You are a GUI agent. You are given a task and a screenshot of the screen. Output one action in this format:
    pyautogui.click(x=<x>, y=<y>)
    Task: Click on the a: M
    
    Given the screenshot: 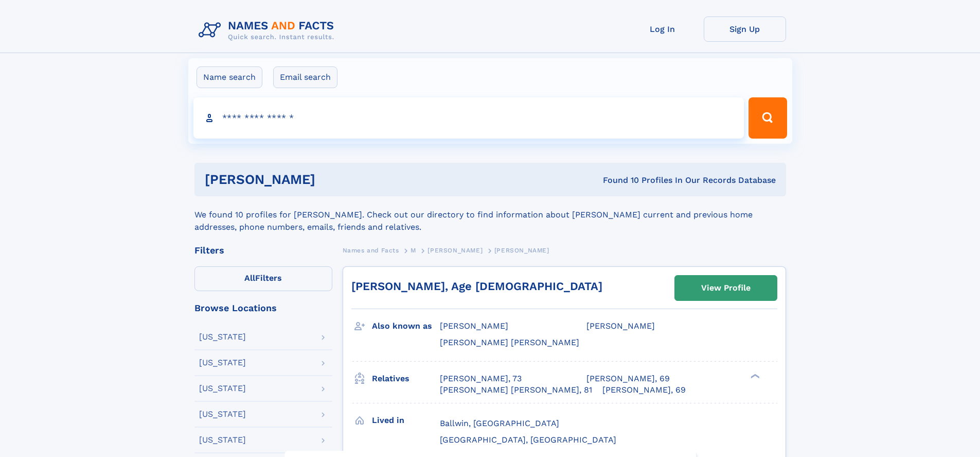 What is the action you would take?
    pyautogui.click(x=413, y=250)
    